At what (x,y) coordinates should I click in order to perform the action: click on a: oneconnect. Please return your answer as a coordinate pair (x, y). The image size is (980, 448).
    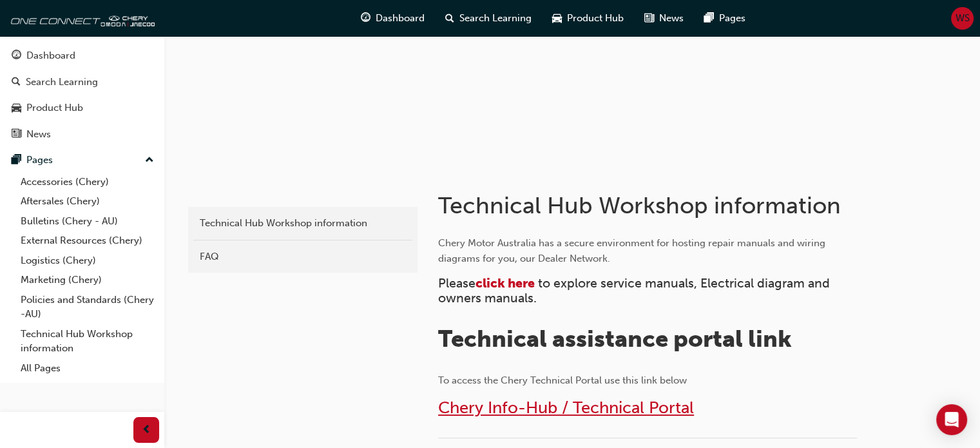
    Looking at the image, I should click on (81, 18).